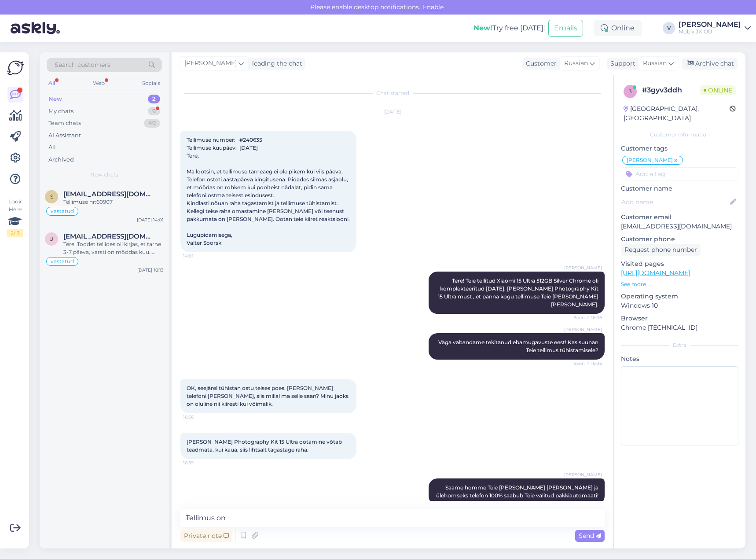  What do you see at coordinates (540, 64) in the screenshot?
I see `div: Customer` at bounding box center [540, 64].